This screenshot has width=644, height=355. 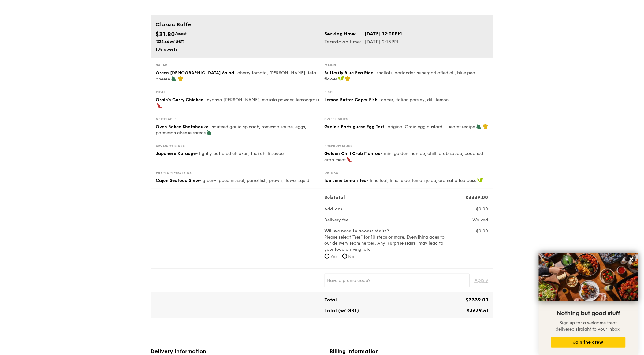 I want to click on div: 105 guests, so click(x=238, y=50).